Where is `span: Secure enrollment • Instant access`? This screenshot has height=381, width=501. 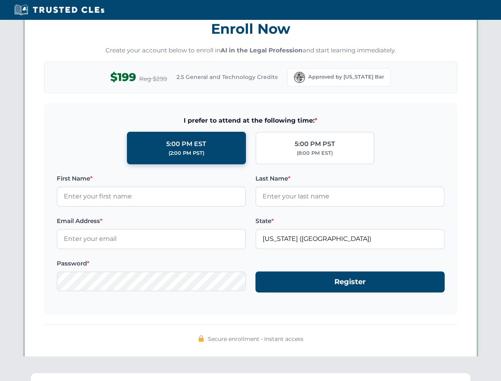 span: Secure enrollment • Instant access is located at coordinates (256, 339).